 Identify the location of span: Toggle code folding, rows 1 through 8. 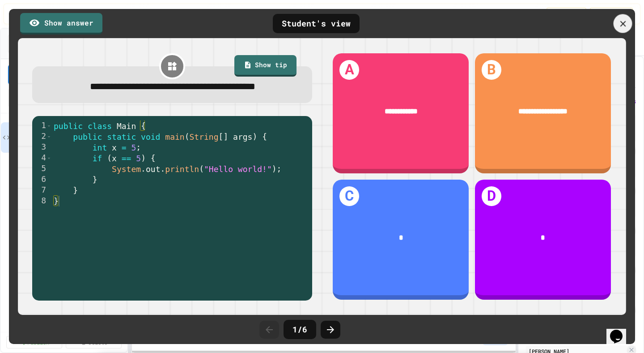
(49, 126).